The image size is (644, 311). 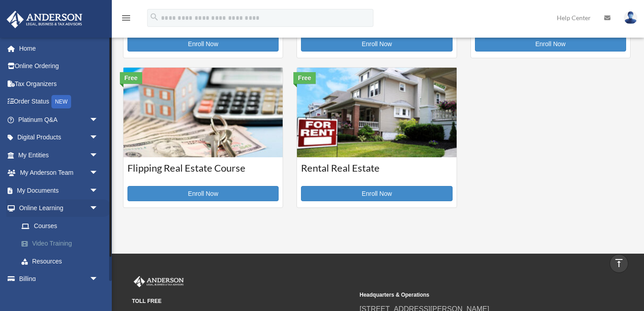 What do you see at coordinates (59, 208) in the screenshot?
I see `a: Online Learningarrow_drop_down` at bounding box center [59, 208].